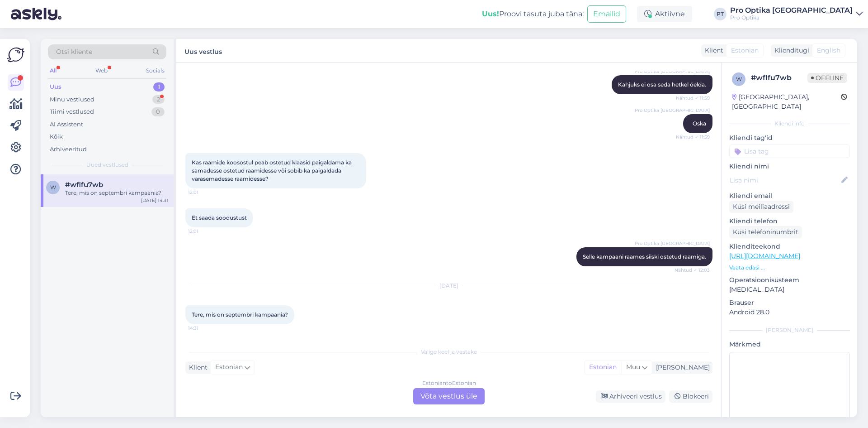 The height and width of the screenshot is (428, 868). What do you see at coordinates (449, 351) in the screenshot?
I see `div: Valige keel ja vastake` at bounding box center [449, 351].